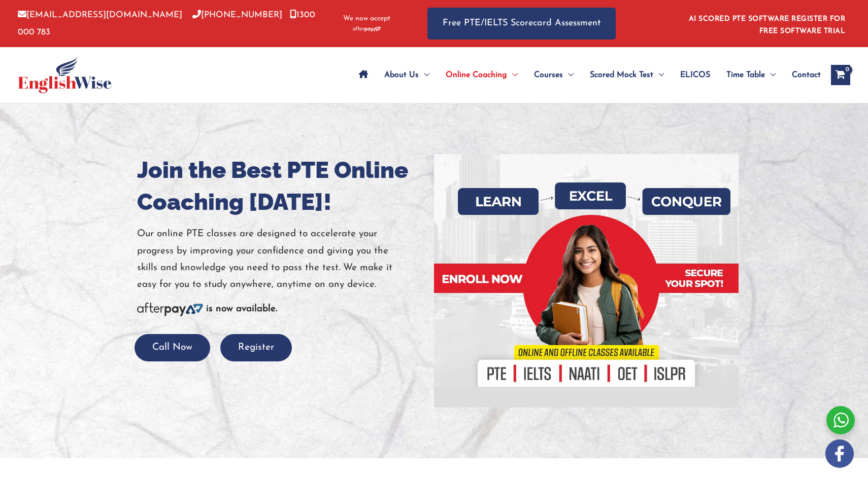 The image size is (868, 480). What do you see at coordinates (172, 348) in the screenshot?
I see `button: Call Now` at bounding box center [172, 348].